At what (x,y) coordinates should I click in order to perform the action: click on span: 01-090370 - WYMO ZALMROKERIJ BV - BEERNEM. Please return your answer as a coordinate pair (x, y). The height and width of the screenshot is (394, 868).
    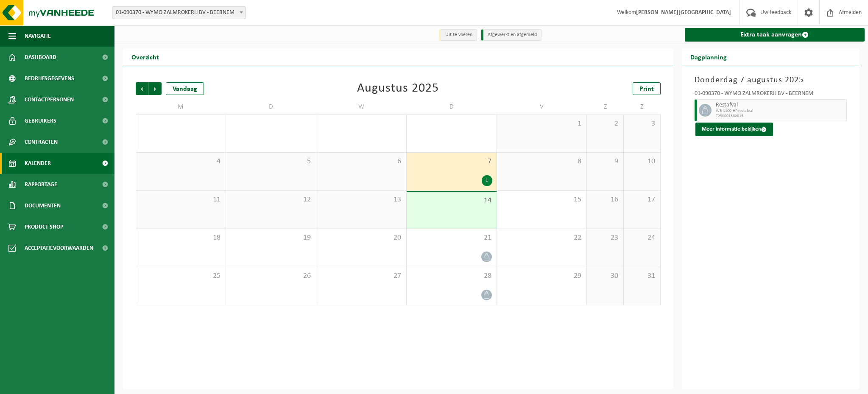
    Looking at the image, I should click on (179, 13).